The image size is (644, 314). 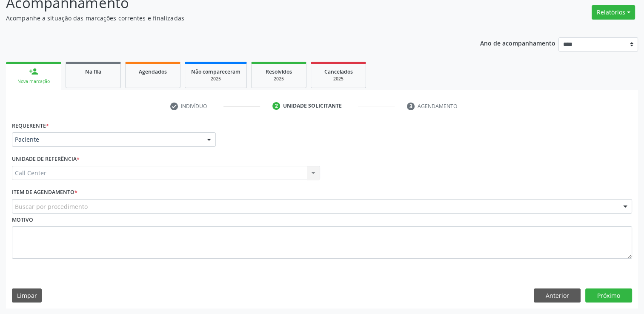 I want to click on div: 2, so click(x=276, y=106).